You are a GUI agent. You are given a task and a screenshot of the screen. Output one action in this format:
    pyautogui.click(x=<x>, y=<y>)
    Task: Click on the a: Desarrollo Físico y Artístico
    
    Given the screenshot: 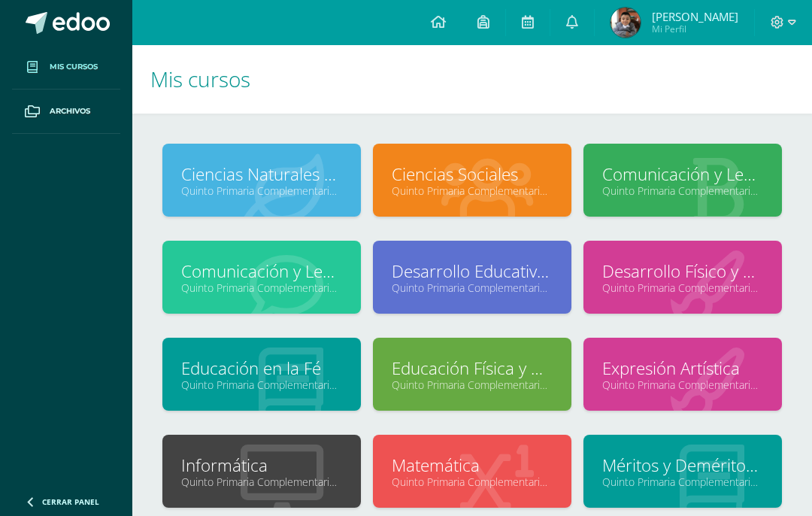 What is the action you would take?
    pyautogui.click(x=683, y=270)
    